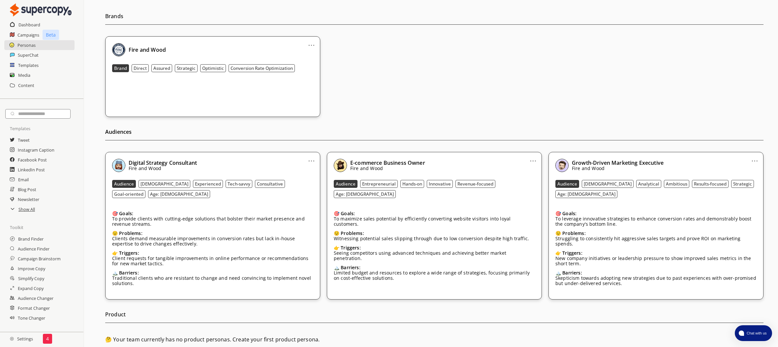 The image size is (778, 347). I want to click on a: Brand Finder, so click(31, 239).